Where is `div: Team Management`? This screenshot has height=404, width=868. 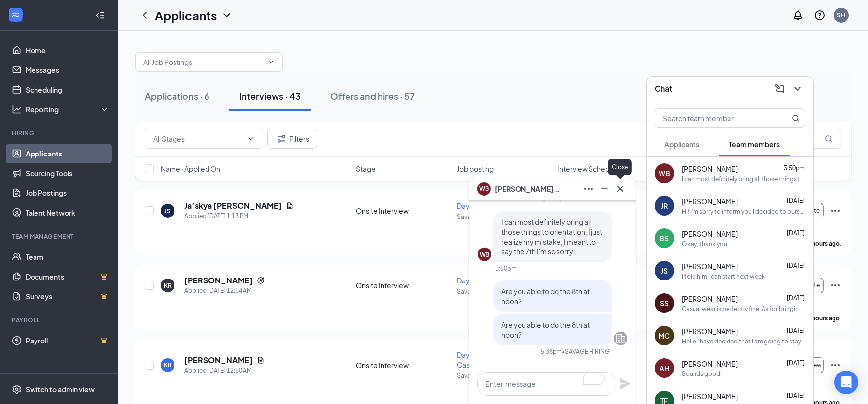 div: Team Management is located at coordinates (60, 237).